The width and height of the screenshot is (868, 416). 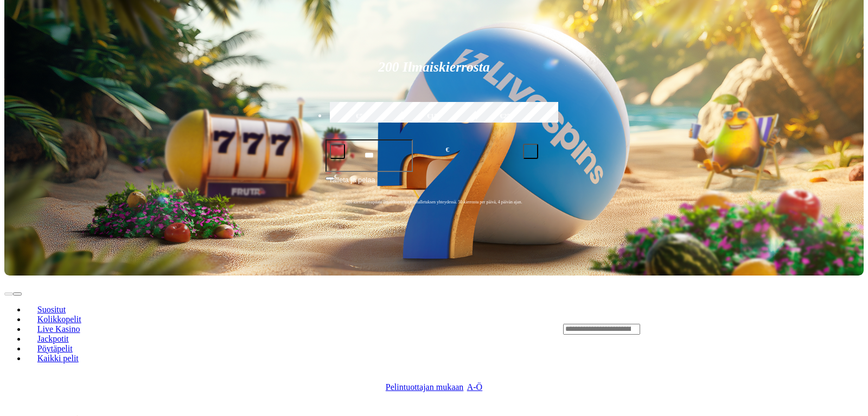 I want to click on button: plus icon, so click(x=530, y=152).